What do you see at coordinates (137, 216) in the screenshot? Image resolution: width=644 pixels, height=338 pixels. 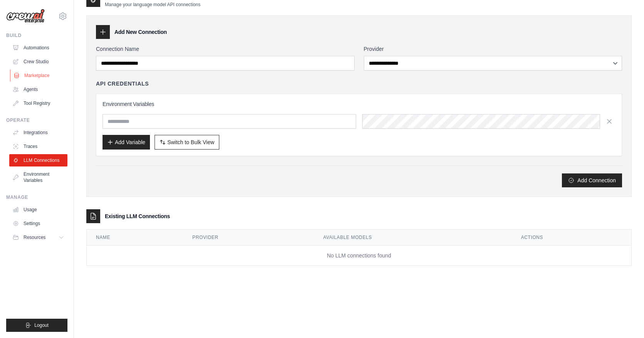 I see `h3: Existing LLM Connections` at bounding box center [137, 216].